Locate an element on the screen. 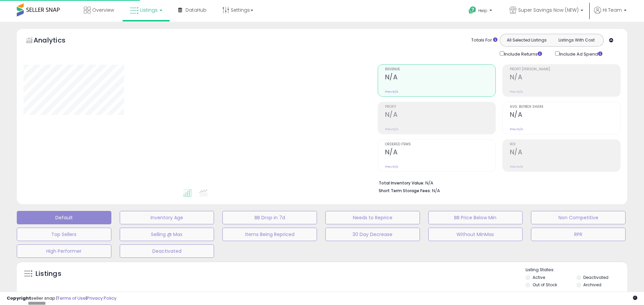 This screenshot has height=305, width=644. span: Listings is located at coordinates (149, 10).